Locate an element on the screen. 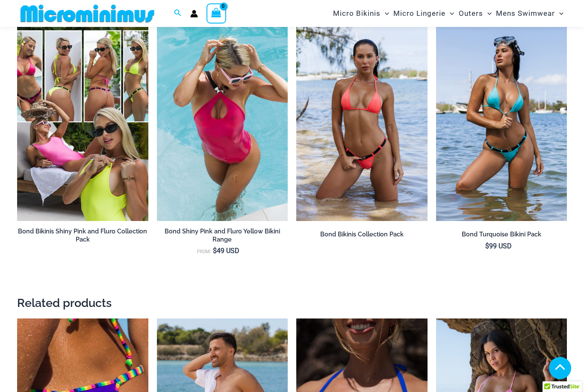 The width and height of the screenshot is (584, 392). span: Micro Bikinis is located at coordinates (356, 13).